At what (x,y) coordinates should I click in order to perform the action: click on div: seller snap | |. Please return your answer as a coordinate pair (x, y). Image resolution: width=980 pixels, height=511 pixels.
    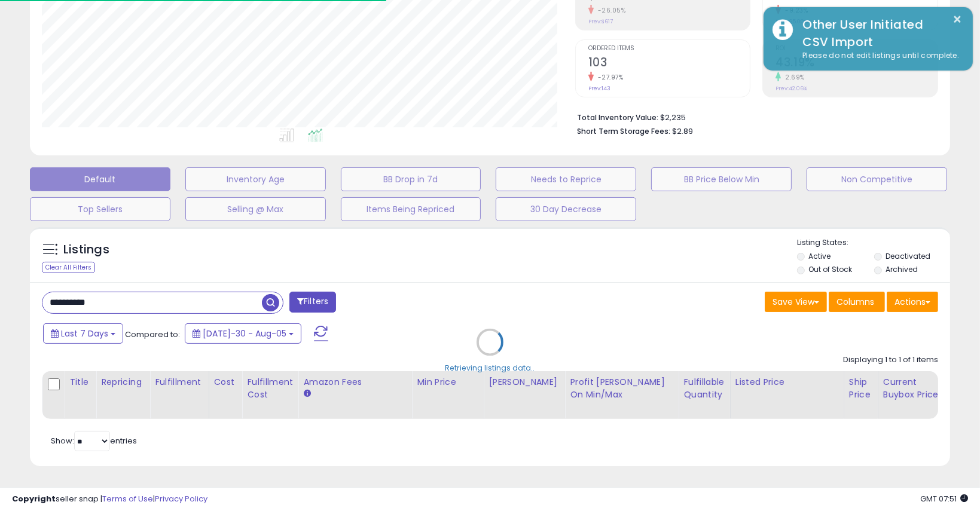
    Looking at the image, I should click on (109, 499).